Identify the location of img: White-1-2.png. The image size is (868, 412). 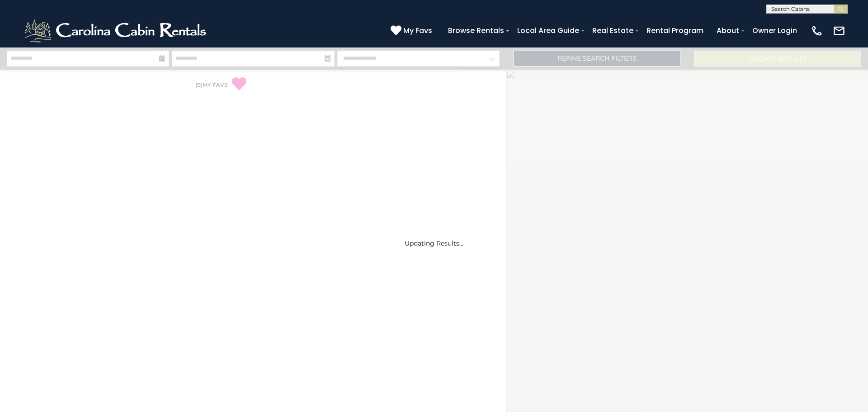
(116, 31).